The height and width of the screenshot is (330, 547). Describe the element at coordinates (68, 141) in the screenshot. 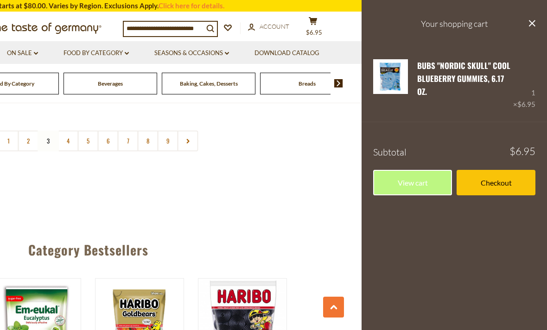

I see `a: 4` at that location.